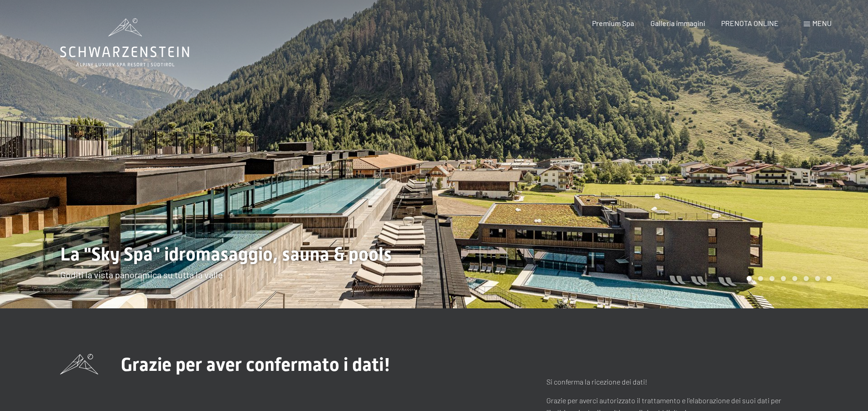  I want to click on span: Grazie per aver confermato i dati!, so click(256, 364).